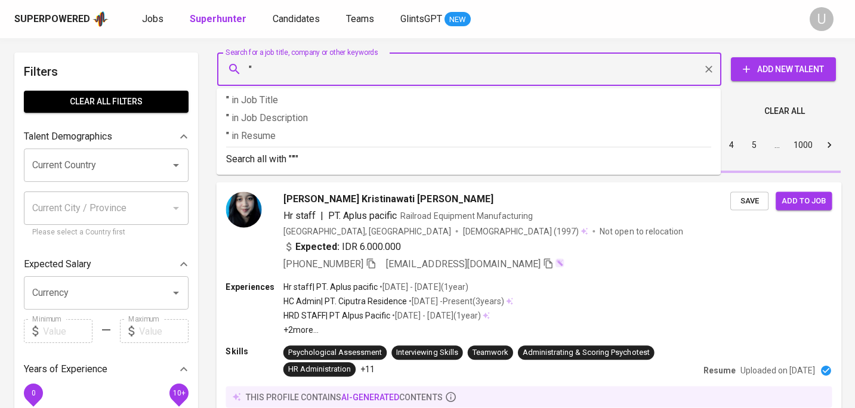  Describe the element at coordinates (360, 18) in the screenshot. I see `span: Teams` at that location.